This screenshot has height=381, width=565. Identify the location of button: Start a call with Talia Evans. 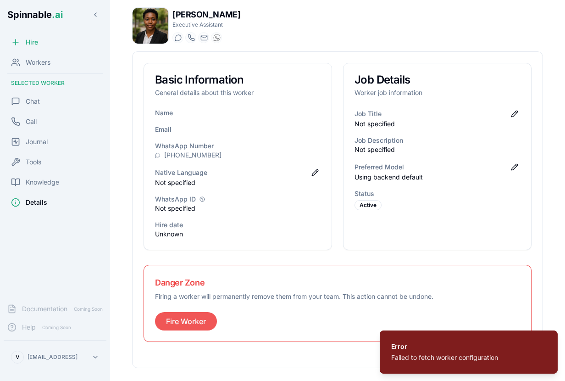
(191, 38).